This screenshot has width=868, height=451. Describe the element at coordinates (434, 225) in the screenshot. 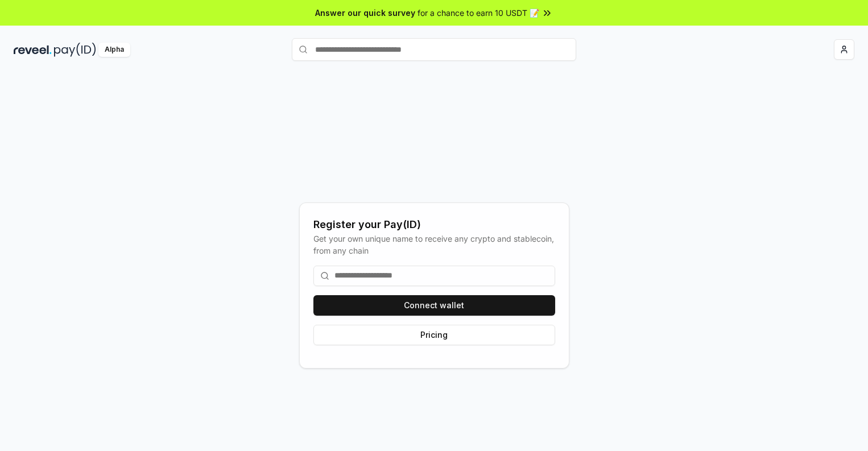

I see `div: Register your Pay(ID)` at that location.